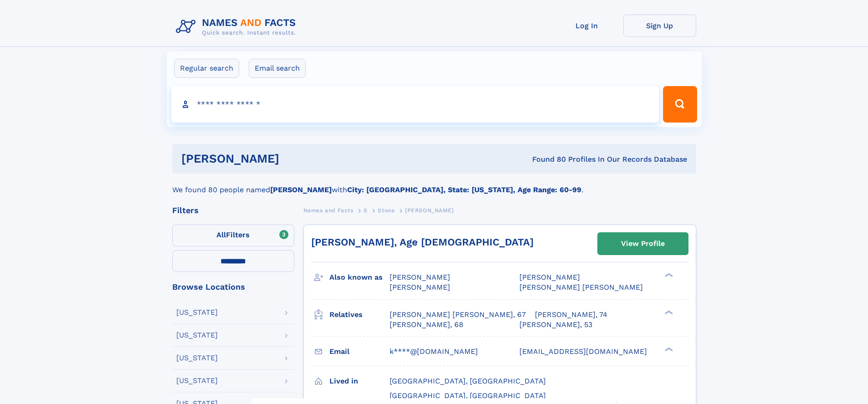 This screenshot has height=404, width=868. What do you see at coordinates (233, 287) in the screenshot?
I see `div: Browse Locations` at bounding box center [233, 287].